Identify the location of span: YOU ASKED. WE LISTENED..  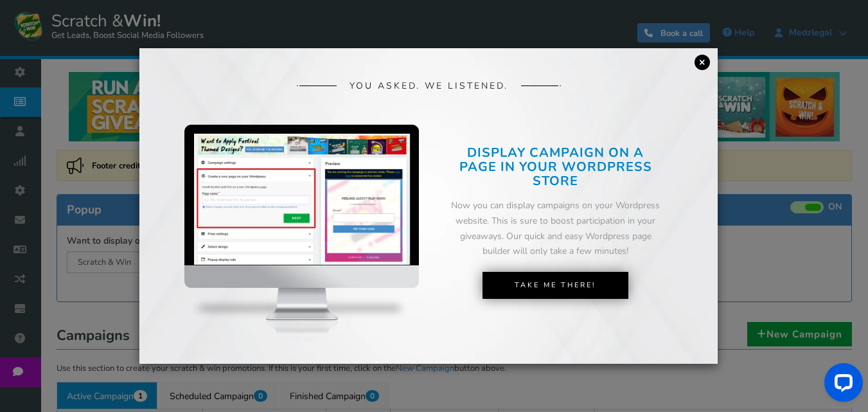
(428, 86).